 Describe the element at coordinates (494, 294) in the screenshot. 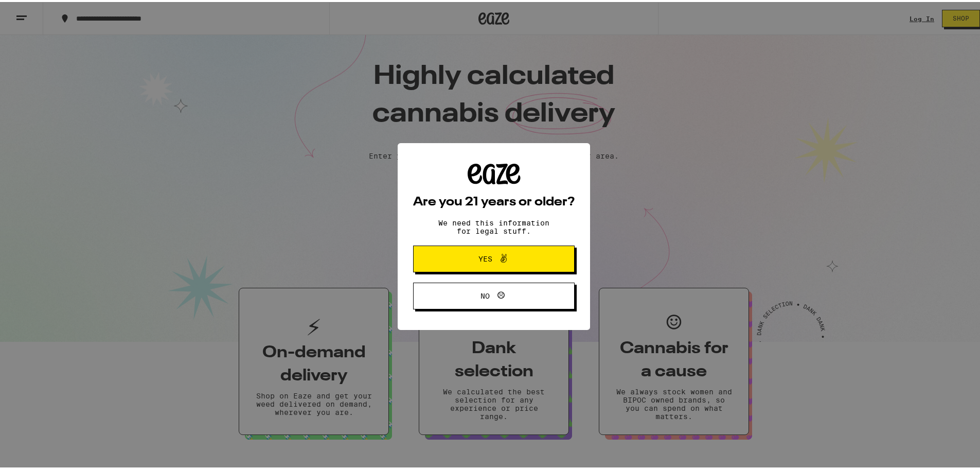

I see `button: No` at that location.